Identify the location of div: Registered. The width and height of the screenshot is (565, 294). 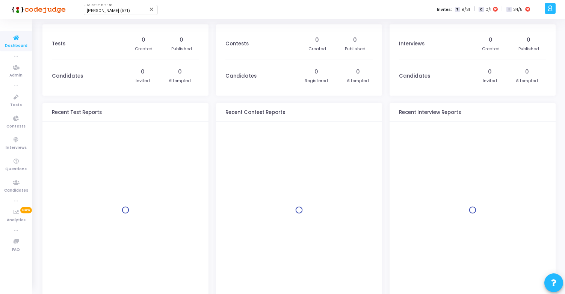
(316, 81).